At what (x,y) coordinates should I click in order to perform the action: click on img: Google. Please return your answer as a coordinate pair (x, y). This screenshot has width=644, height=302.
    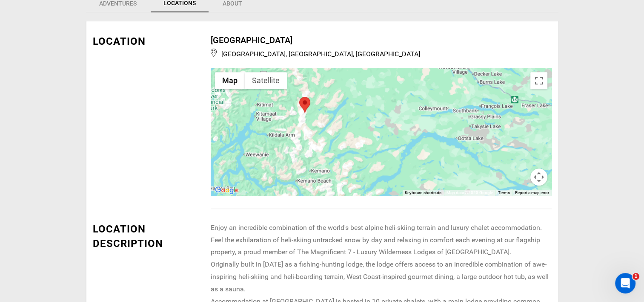
    Looking at the image, I should click on (227, 190).